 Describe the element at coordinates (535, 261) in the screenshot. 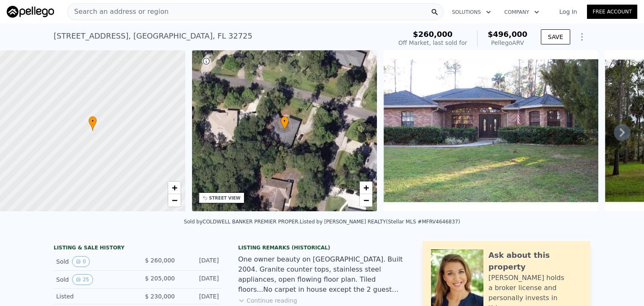

I see `div: Ask about this property` at that location.